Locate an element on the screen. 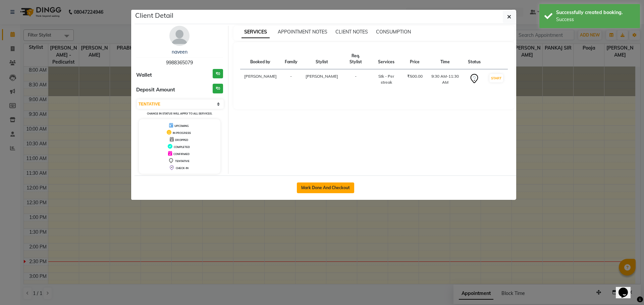 This screenshot has height=305, width=644. span: Wallet is located at coordinates (144, 75).